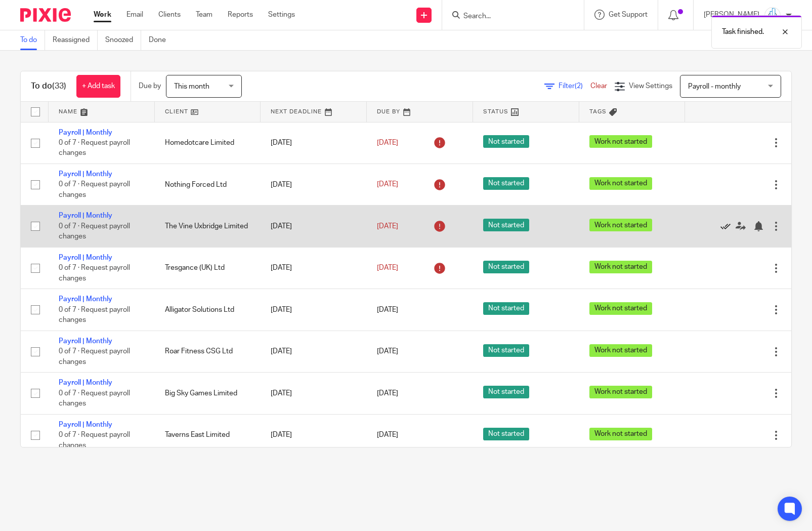  Describe the element at coordinates (192, 87) in the screenshot. I see `span: This month` at that location.